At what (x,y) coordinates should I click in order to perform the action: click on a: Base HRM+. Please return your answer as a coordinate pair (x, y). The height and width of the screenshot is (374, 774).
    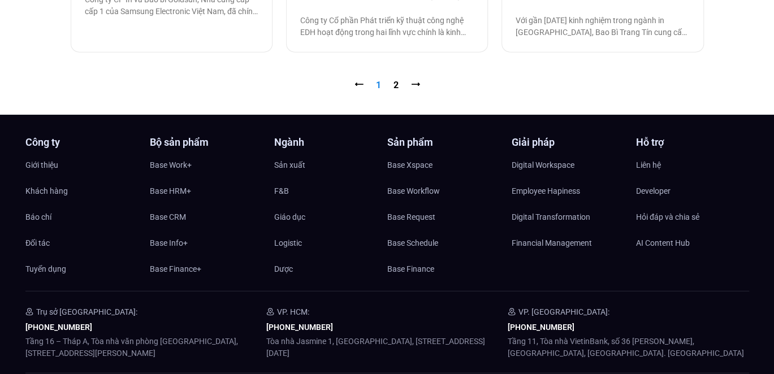
    Looking at the image, I should click on (206, 191).